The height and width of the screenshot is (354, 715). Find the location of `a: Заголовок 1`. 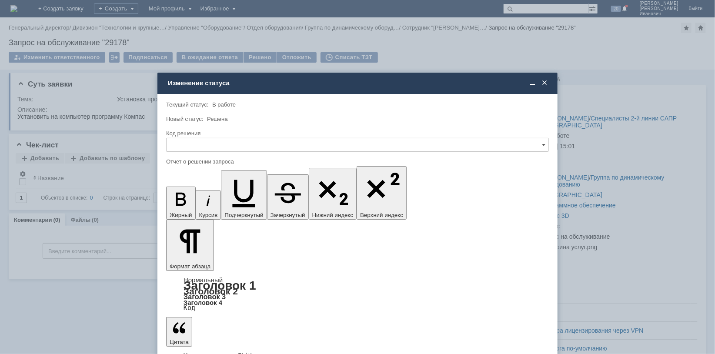

a: Заголовок 1 is located at coordinates (220, 285).